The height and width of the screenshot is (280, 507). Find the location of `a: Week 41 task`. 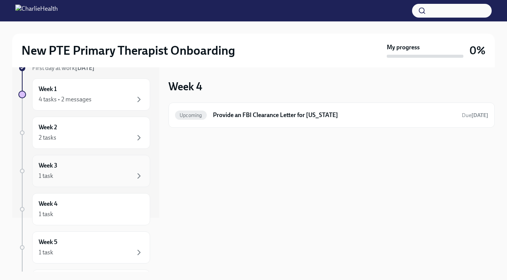

a: Week 41 task is located at coordinates (84, 209).